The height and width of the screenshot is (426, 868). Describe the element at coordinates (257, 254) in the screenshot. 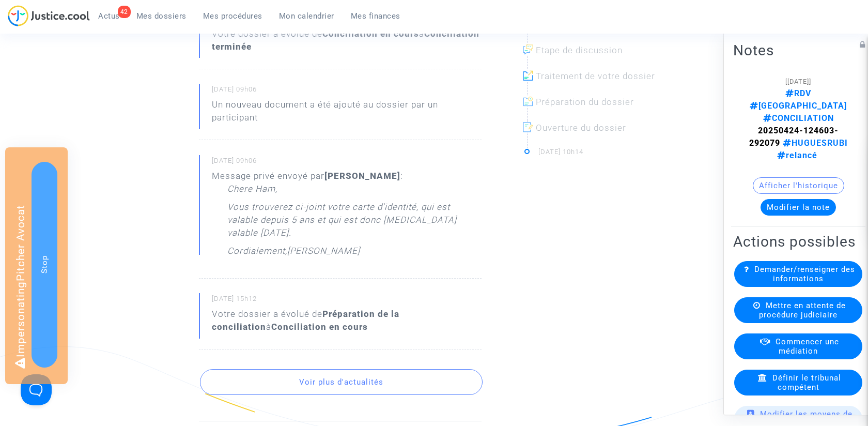

I see `p: Cordialement,` at that location.